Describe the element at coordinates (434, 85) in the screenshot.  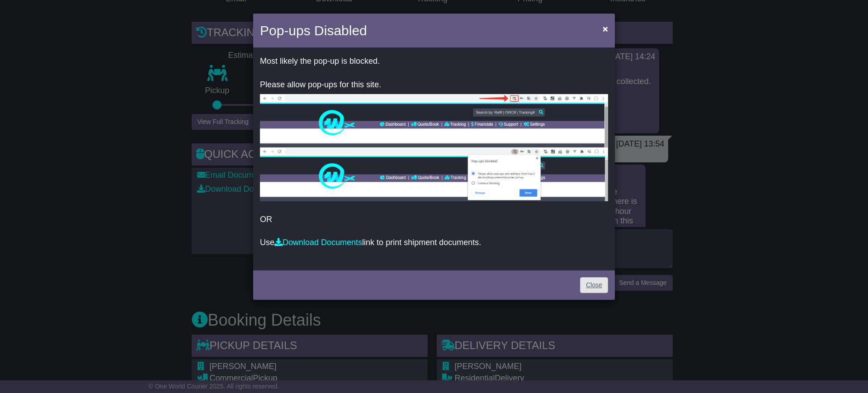
I see `p: Please allow pop-ups for this site.` at that location.